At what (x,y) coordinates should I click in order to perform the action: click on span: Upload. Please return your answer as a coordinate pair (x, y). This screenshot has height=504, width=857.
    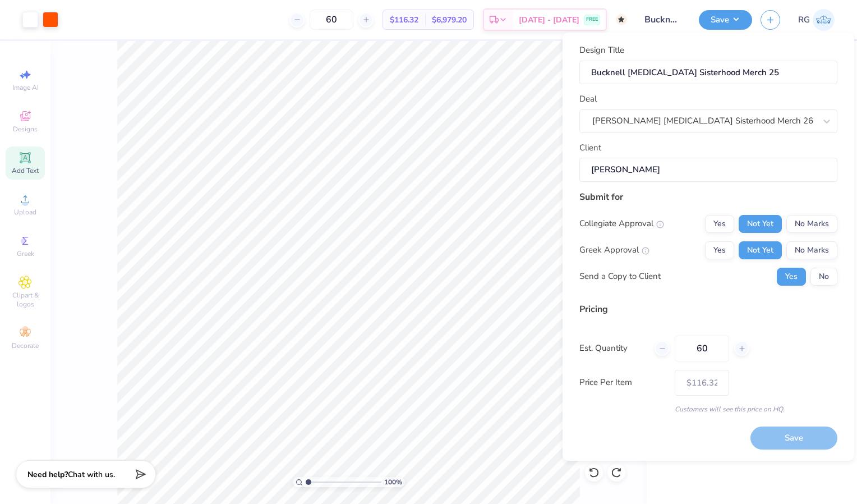
    Looking at the image, I should click on (25, 212).